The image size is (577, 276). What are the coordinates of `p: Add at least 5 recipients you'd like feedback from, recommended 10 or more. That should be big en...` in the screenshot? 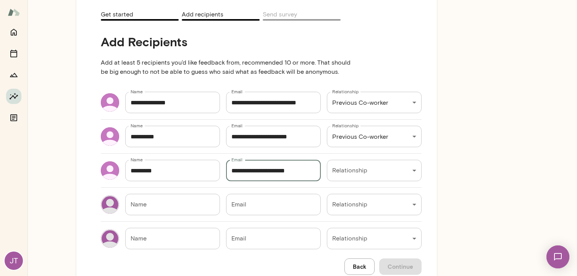 It's located at (229, 67).